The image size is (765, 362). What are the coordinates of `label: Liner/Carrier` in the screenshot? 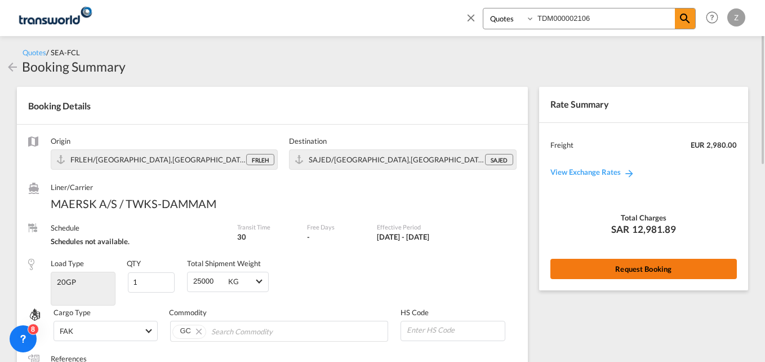 It's located at (138, 187).